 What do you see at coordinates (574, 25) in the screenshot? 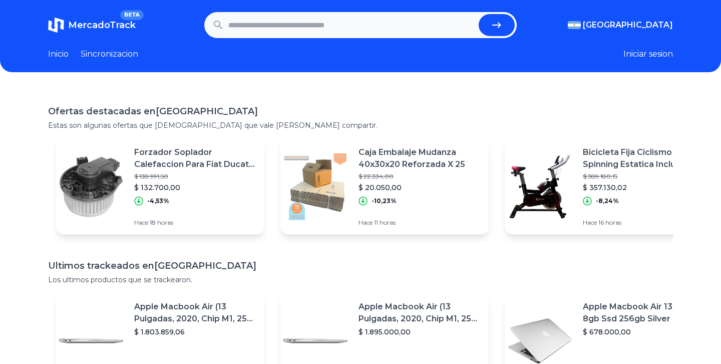
I see `img: Argentina` at bounding box center [574, 25].